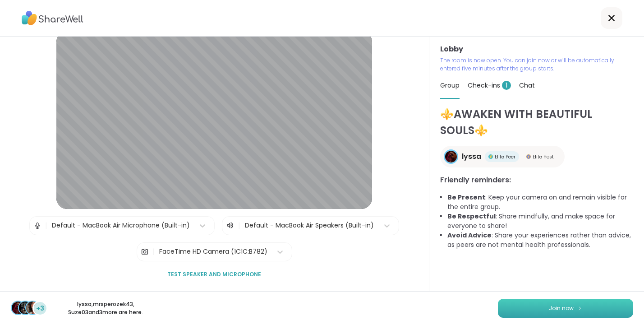 The height and width of the screenshot is (325, 644). I want to click on b: Be Present, so click(466, 197).